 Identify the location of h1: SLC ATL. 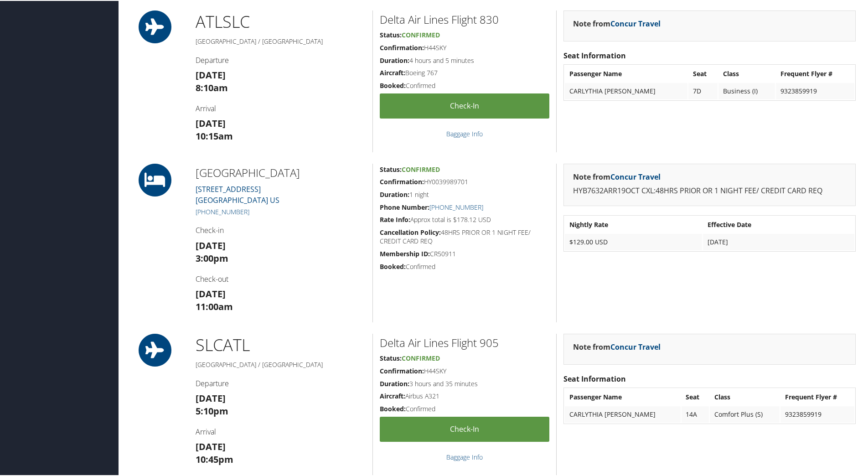
(280, 345).